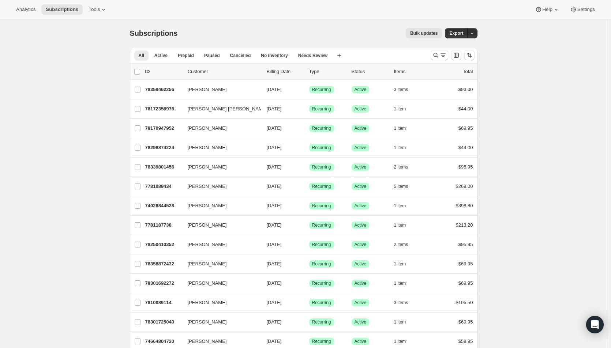  I want to click on p: 78301692272, so click(163, 283).